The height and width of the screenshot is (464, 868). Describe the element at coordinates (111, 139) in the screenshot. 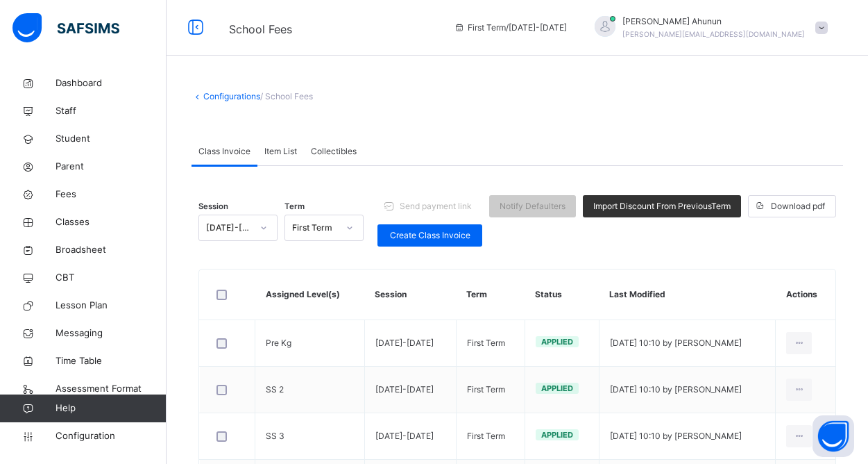

I see `span: Student` at that location.